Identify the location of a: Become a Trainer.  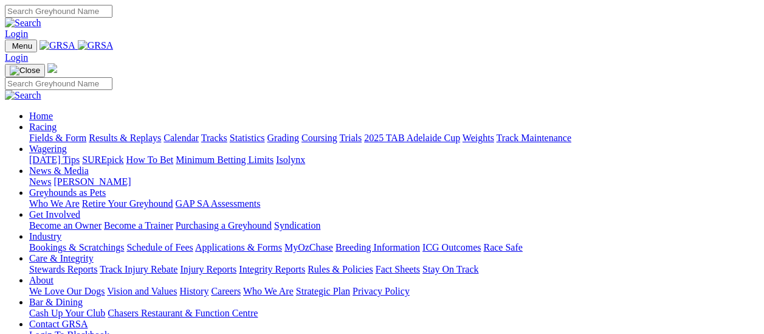
(139, 225).